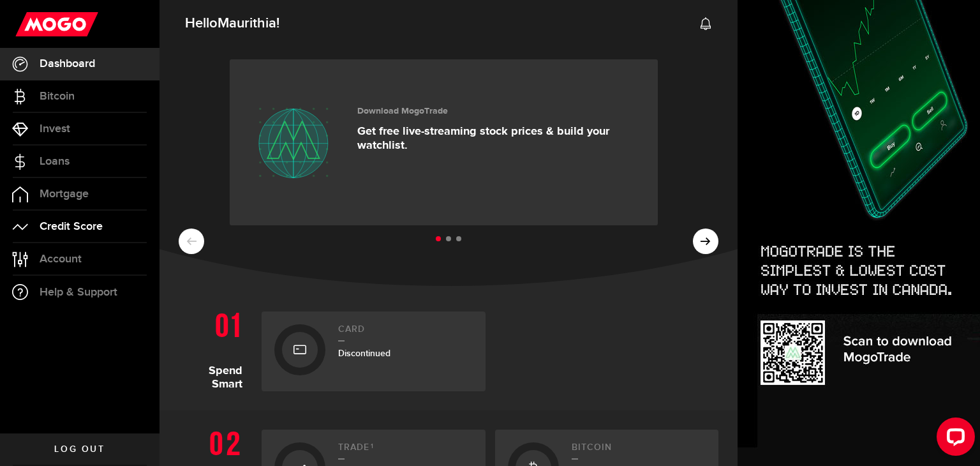 The height and width of the screenshot is (466, 980). What do you see at coordinates (55, 129) in the screenshot?
I see `span: Invest` at bounding box center [55, 129].